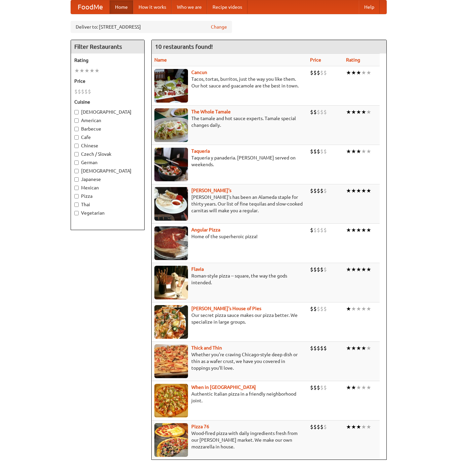  What do you see at coordinates (90, 7) in the screenshot?
I see `a: FoodMe` at bounding box center [90, 7].